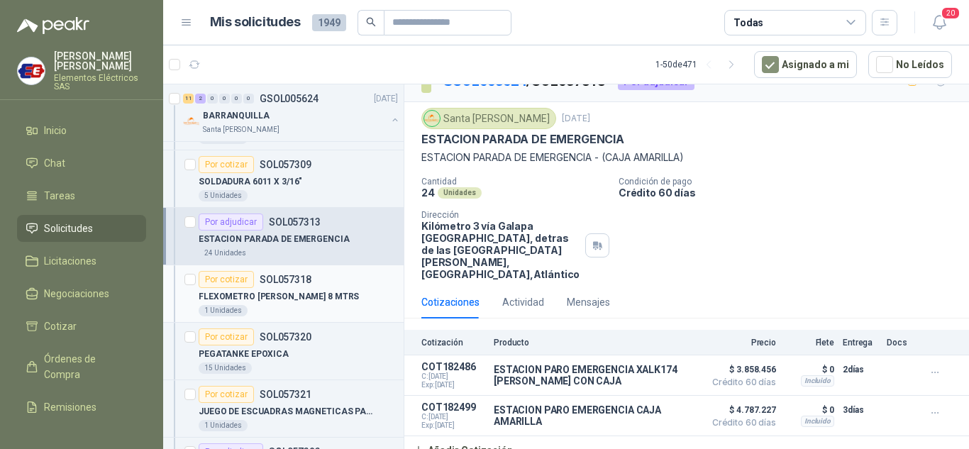  I want to click on span: 20, so click(950, 13).